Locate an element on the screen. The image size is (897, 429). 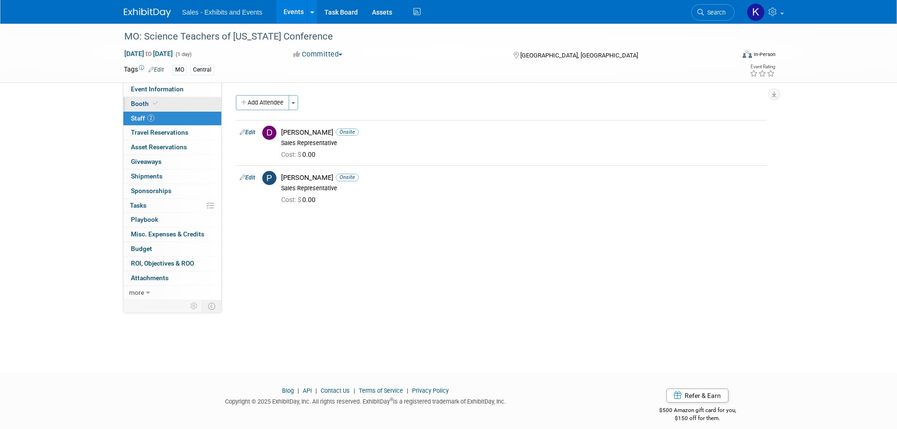
a: Booth is located at coordinates (172, 104).